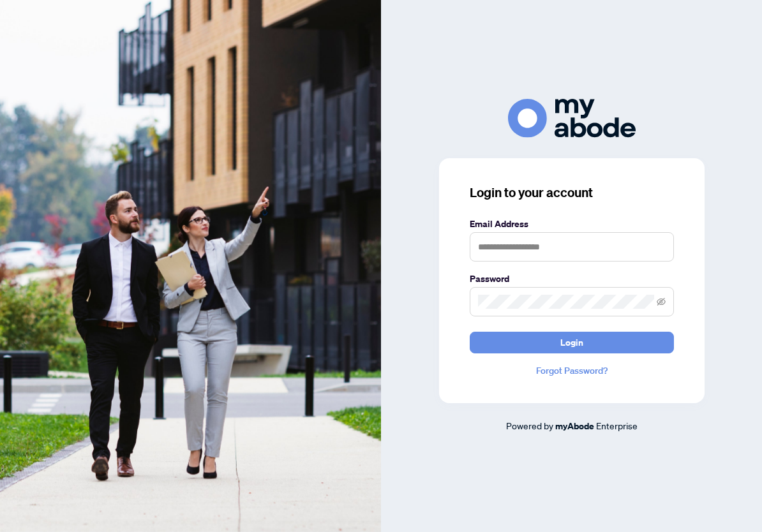 This screenshot has width=762, height=532. I want to click on span: Enterprise, so click(616, 426).